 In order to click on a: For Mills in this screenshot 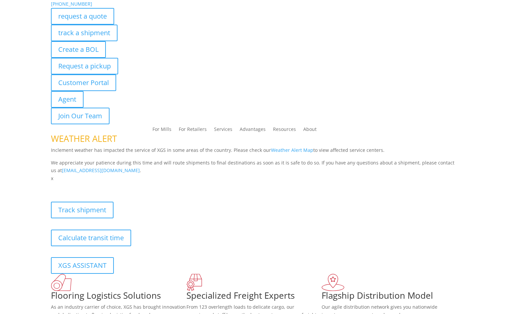, I will do `click(162, 131)`.